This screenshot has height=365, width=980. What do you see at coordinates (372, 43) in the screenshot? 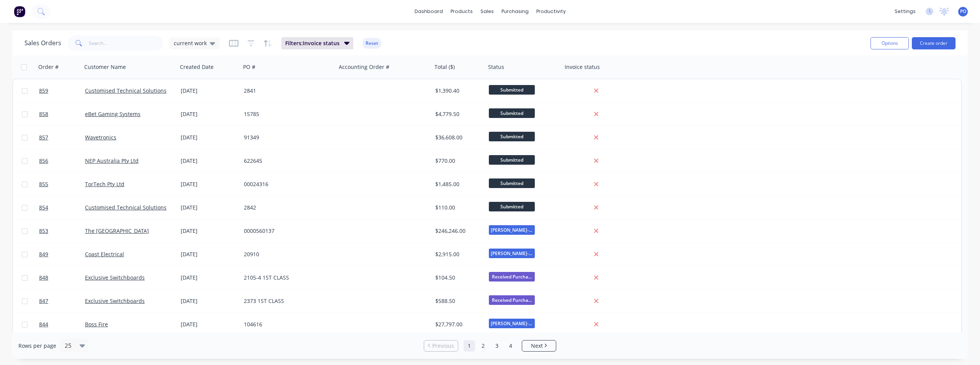
I see `button: Reset` at bounding box center [372, 43].